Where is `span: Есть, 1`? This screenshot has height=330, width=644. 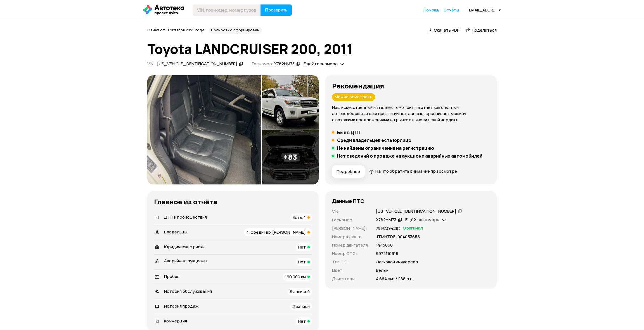 span: Есть, 1 is located at coordinates (299, 217).